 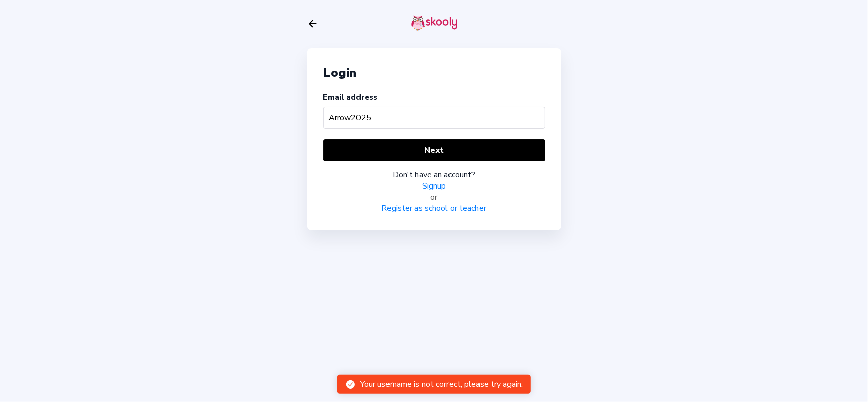 I want to click on a: Register as school or teacher, so click(x=434, y=208).